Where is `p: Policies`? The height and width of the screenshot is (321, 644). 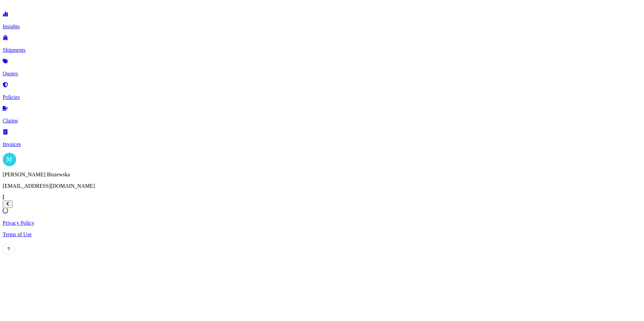
p: Policies is located at coordinates (322, 98).